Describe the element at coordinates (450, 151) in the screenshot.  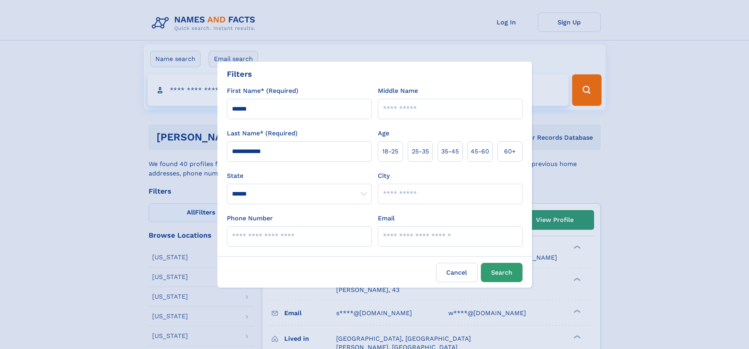
I see `span: 35‑45` at that location.